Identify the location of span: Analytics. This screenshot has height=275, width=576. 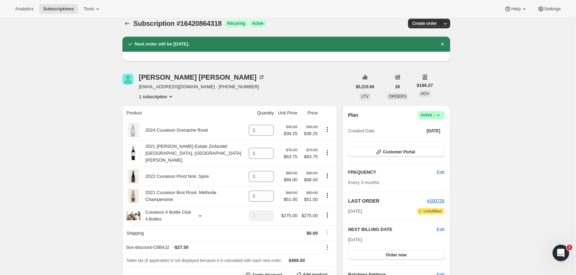
(24, 9).